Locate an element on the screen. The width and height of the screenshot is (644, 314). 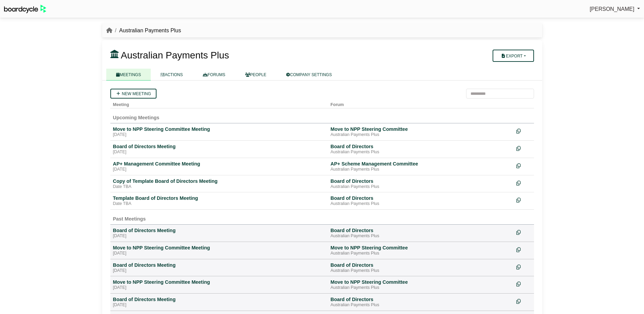
img: BoardcycleBlackGreen-aaafeed430059cb809a45853b8cf6d952af9d84e6e89e1f1685b34bfd5cb7d64.svg is located at coordinates (25, 9).